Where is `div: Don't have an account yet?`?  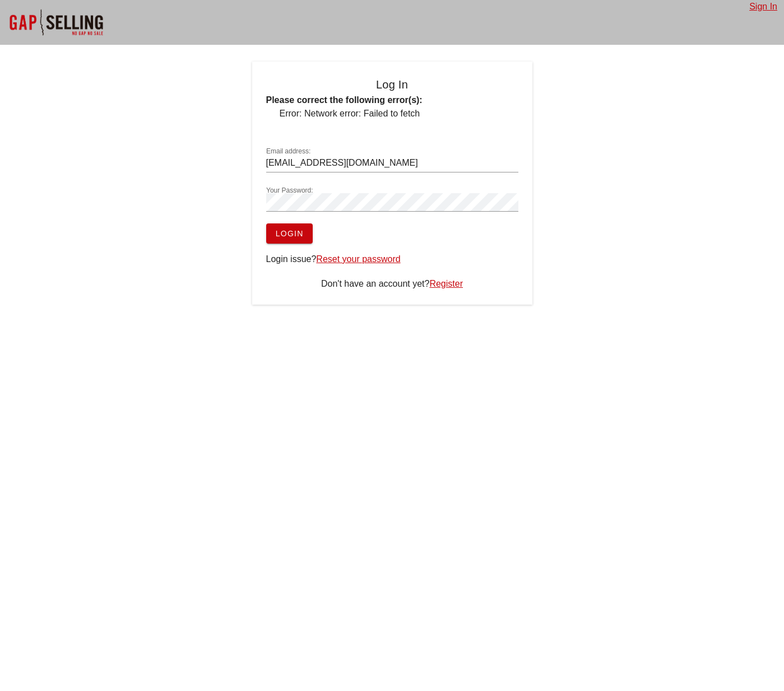
div: Don't have an account yet? is located at coordinates (392, 284).